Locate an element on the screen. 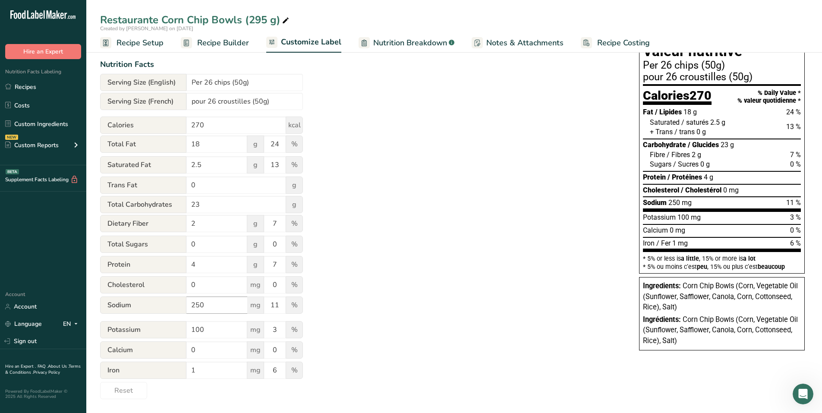 The width and height of the screenshot is (822, 413). a: Recipe Setup is located at coordinates (132, 43).